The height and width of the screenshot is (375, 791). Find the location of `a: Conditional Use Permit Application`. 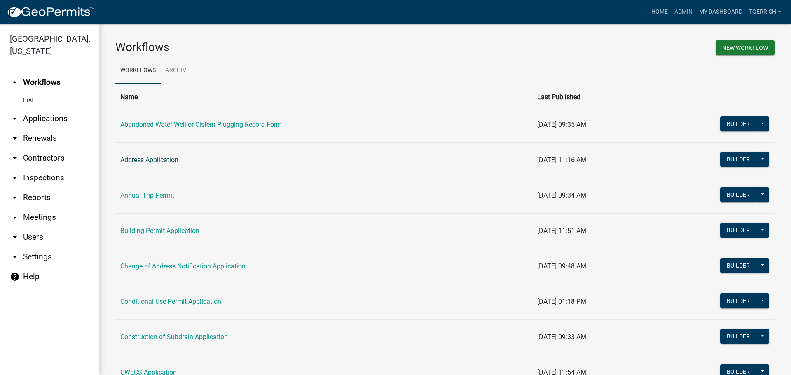

a: Conditional Use Permit Application is located at coordinates (170, 301).